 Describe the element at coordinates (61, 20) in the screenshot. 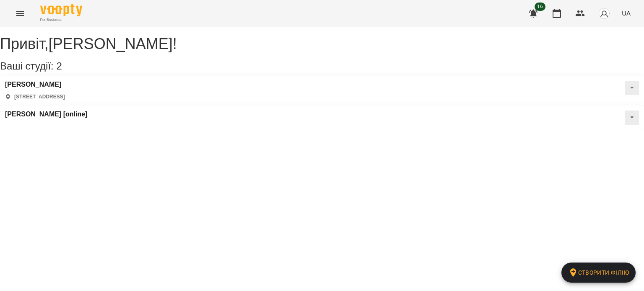

I see `span: For Business` at that location.